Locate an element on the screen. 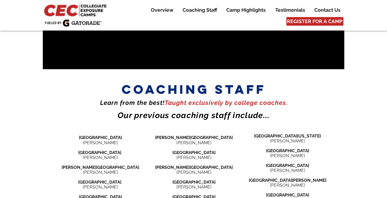 Image resolution: width=387 pixels, height=198 pixels. p: Testimonials is located at coordinates (290, 10).